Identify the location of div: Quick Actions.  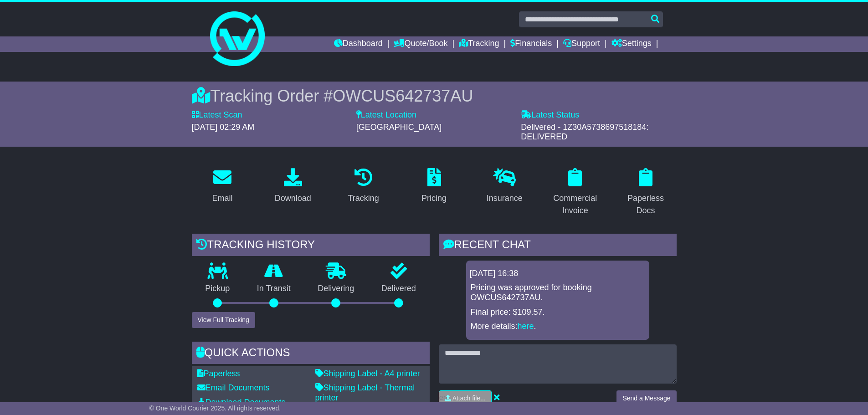
(311, 354).